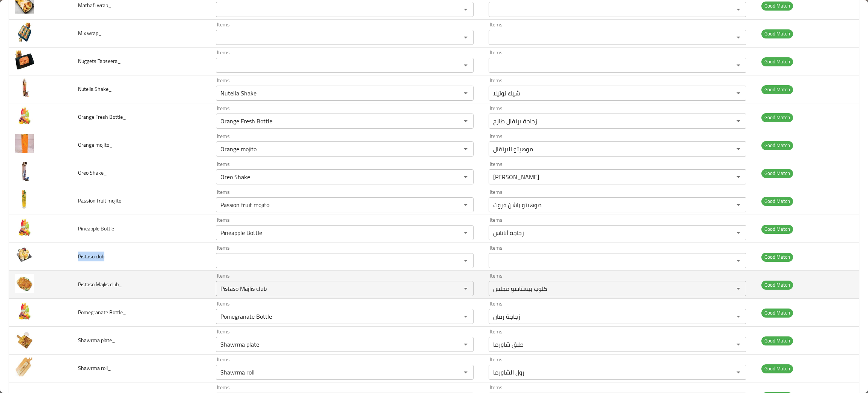  Describe the element at coordinates (24, 143) in the screenshot. I see `img: Orange mojito_` at that location.